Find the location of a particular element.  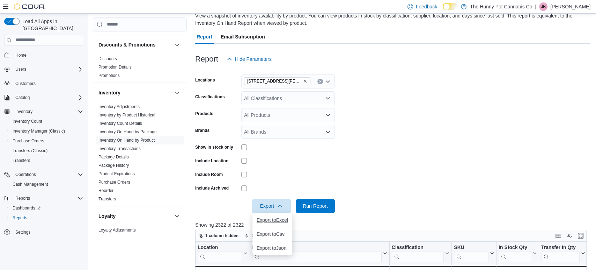

label: Show in stock only is located at coordinates (214, 147).